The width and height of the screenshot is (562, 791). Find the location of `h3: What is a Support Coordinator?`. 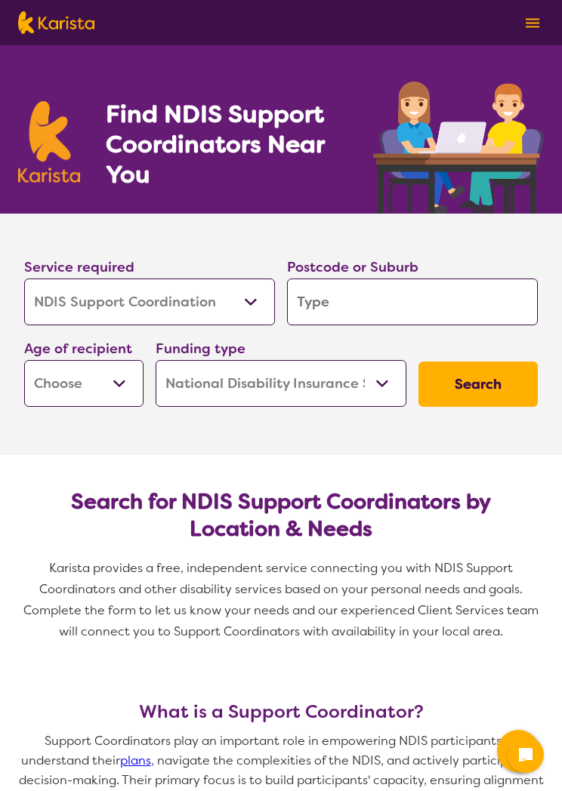

h3: What is a Support Coordinator? is located at coordinates (281, 712).